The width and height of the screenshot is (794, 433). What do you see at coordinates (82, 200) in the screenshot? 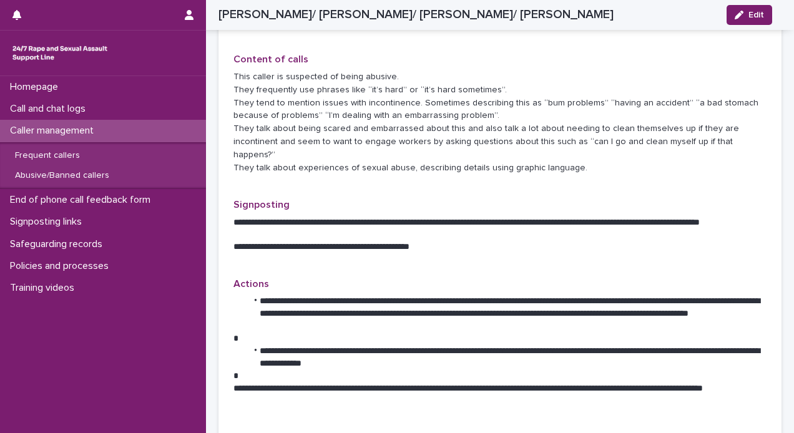
I see `p: End of phone call feedback form` at bounding box center [82, 200].